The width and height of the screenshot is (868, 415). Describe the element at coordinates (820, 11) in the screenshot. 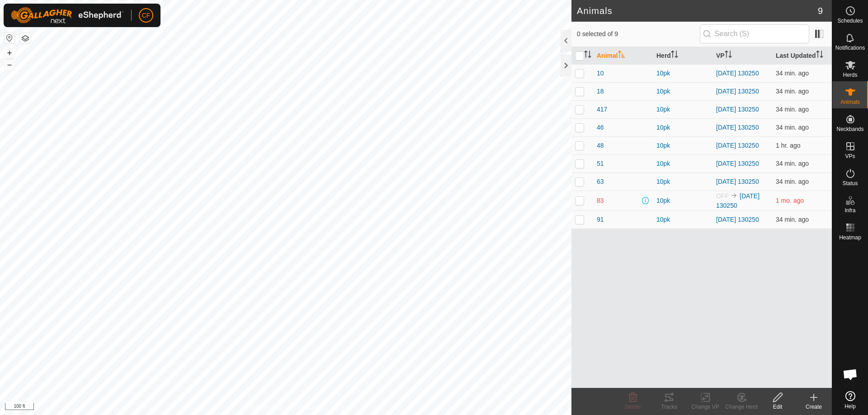

I see `span: 9` at that location.